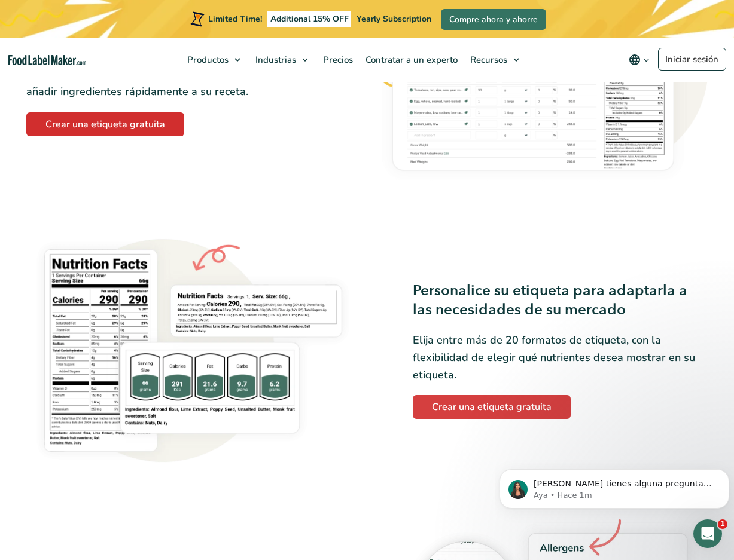 The height and width of the screenshot is (560, 734). What do you see at coordinates (129, 52) in the screenshot?
I see `p: Message from Aya, sent Hace 1m` at bounding box center [129, 52].